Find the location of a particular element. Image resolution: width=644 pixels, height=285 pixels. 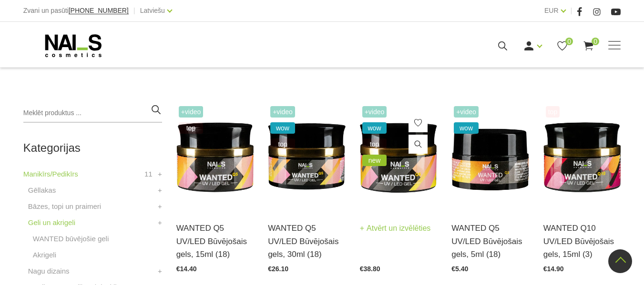

a: WANTED Q10 UV/LED Būvējošais gels, 15ml (3) is located at coordinates (582, 241).